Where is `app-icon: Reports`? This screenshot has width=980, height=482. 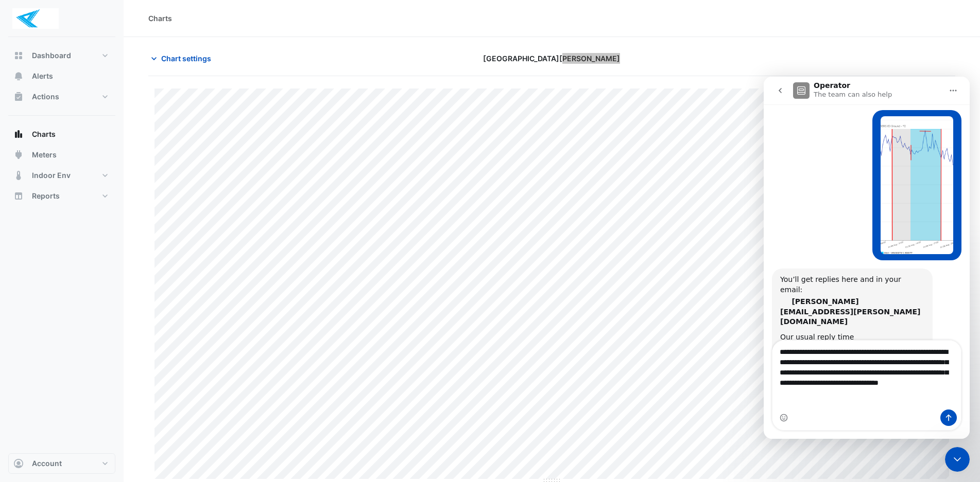
app-icon: Reports is located at coordinates (18, 196).